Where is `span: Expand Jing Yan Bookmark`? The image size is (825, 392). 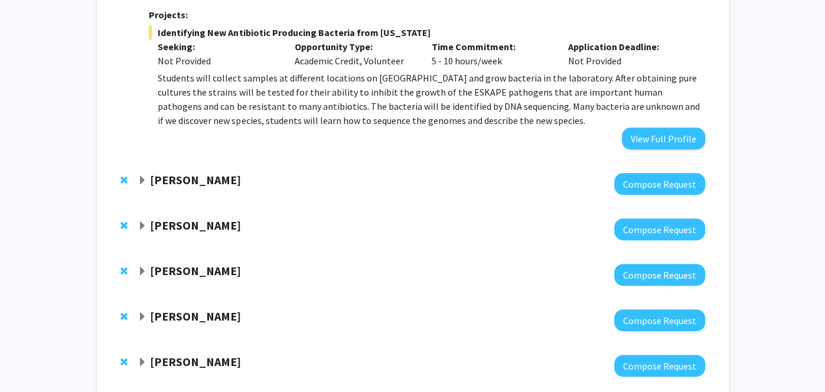 span: Expand Jing Yan Bookmark is located at coordinates (142, 181).